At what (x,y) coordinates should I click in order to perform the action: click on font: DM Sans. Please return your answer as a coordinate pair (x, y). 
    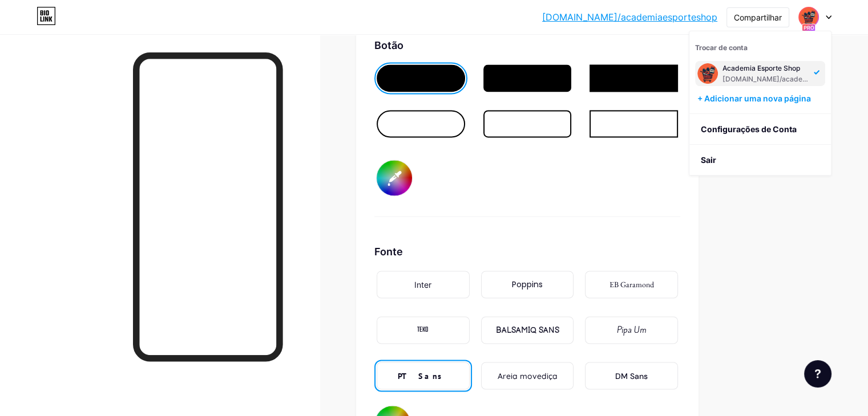
    Looking at the image, I should click on (631, 375).